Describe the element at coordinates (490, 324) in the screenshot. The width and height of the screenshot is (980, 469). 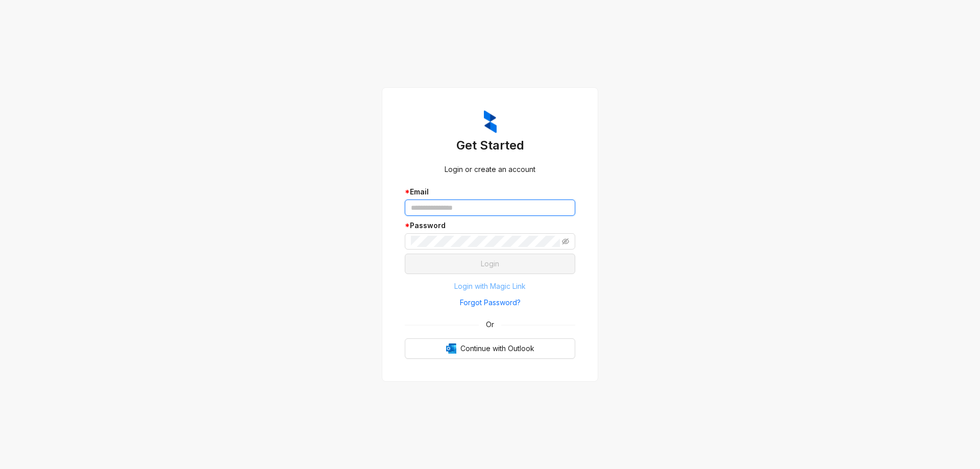
I see `span: Or` at that location.